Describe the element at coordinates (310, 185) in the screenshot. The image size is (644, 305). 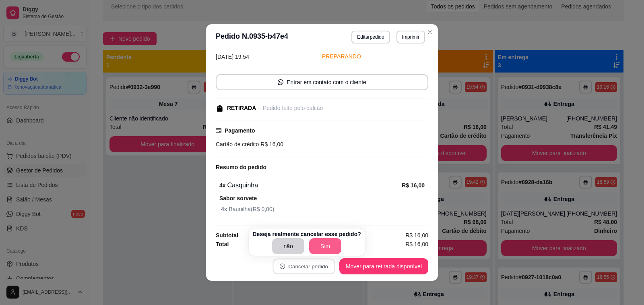
I see `div: Casquinha` at that location.